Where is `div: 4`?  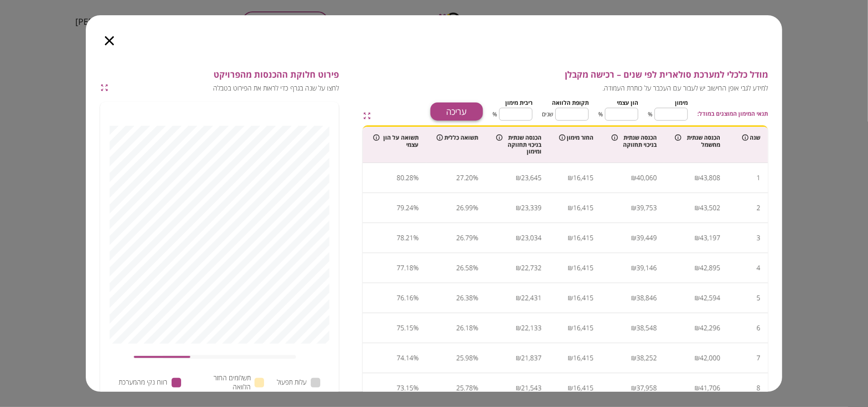 div: 4 is located at coordinates (758, 268).